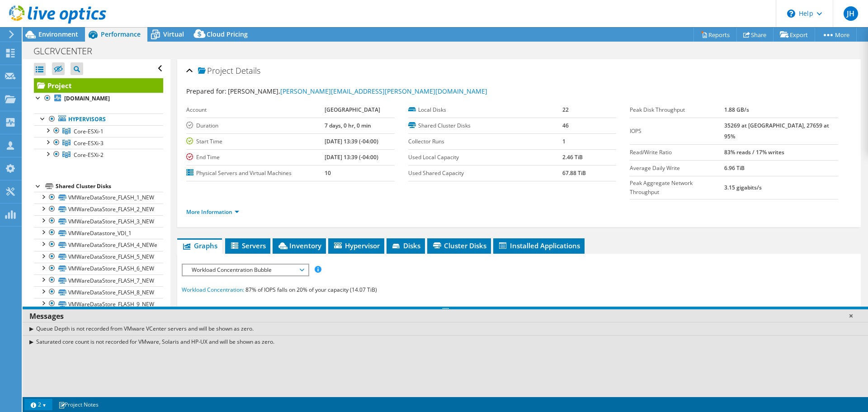  What do you see at coordinates (255, 110) in the screenshot?
I see `label: Account` at bounding box center [255, 110].